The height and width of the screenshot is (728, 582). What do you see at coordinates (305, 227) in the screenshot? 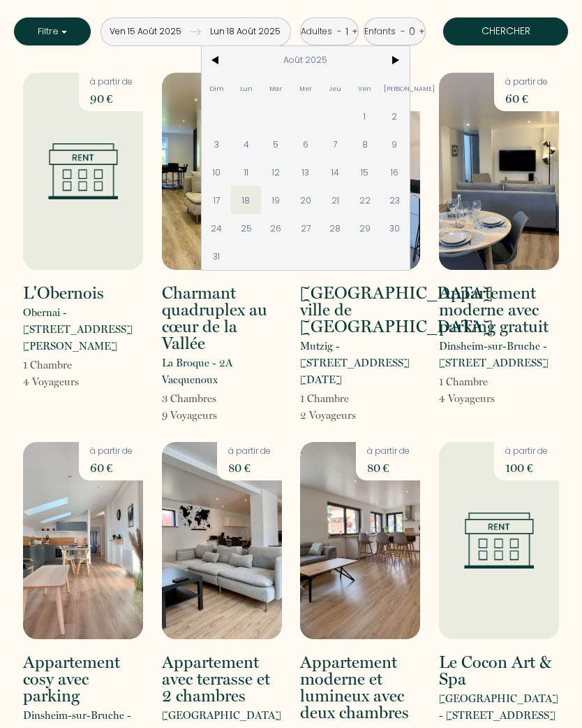
I see `span: 27` at bounding box center [305, 227].